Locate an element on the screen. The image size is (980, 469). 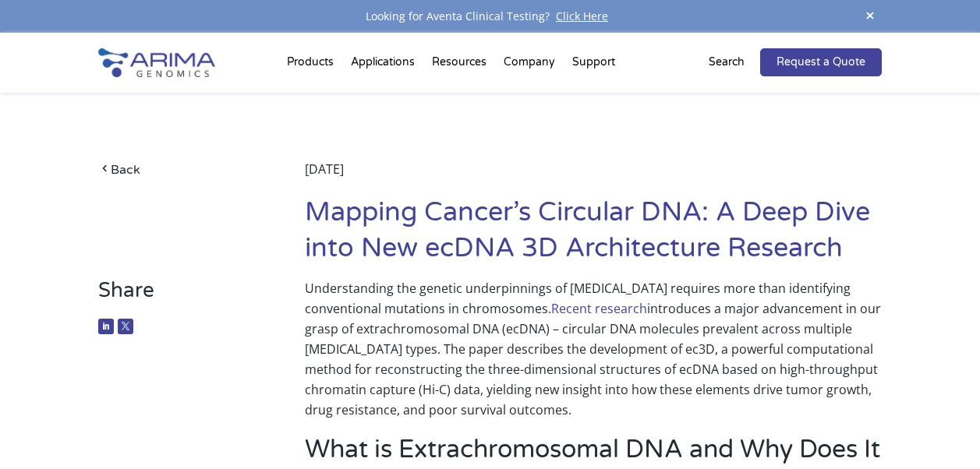
h1: Mapping Cancer’s Circular DNA: A Deep Dive into New ecDNA 3D Architecture Research is located at coordinates (593, 236).